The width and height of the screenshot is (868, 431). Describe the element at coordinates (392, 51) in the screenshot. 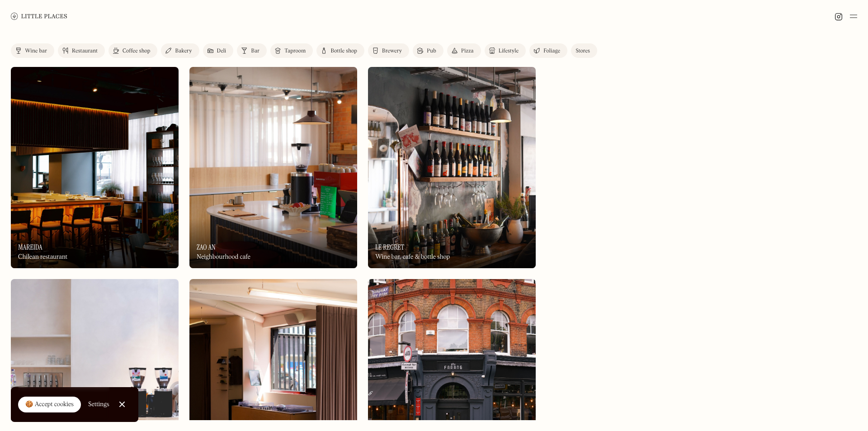

I see `div: Brewery` at that location.